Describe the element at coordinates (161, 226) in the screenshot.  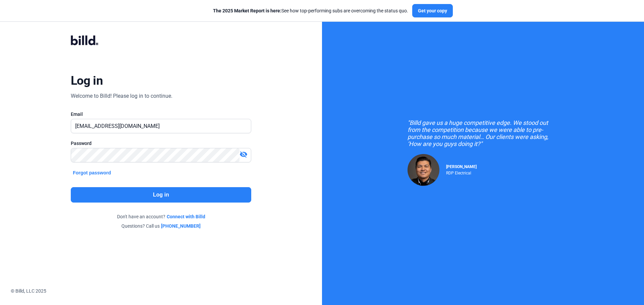
I see `div: Questions? Call us` at that location.